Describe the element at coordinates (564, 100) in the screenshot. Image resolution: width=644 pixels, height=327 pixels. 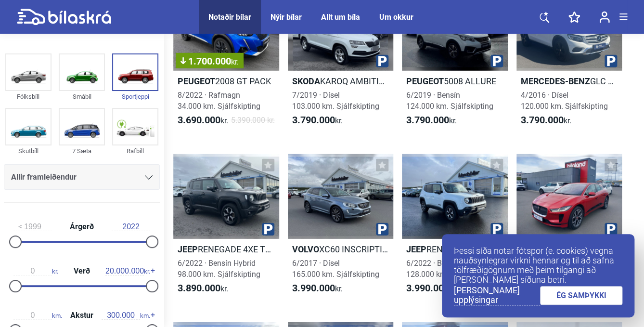
I see `span: 4/2016 · Dísel 120.000 km. Sjálfskipting` at that location.